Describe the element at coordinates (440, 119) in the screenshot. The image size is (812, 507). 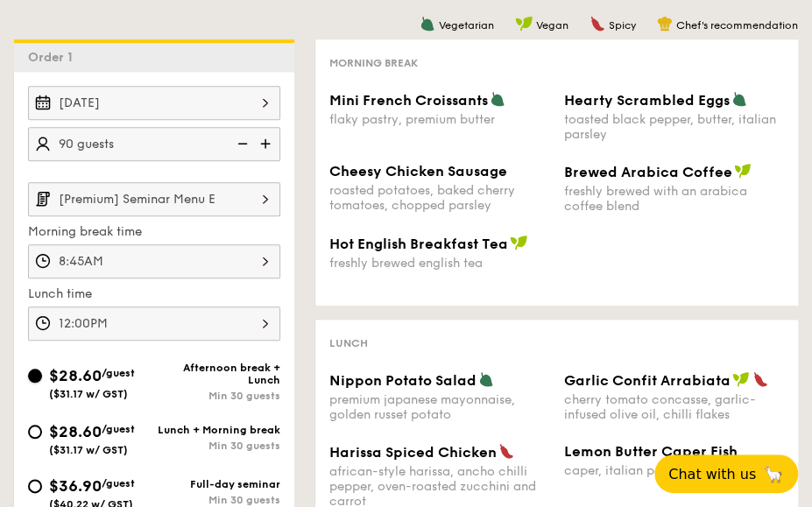
I see `div: flaky pastry, premium butter` at that location.